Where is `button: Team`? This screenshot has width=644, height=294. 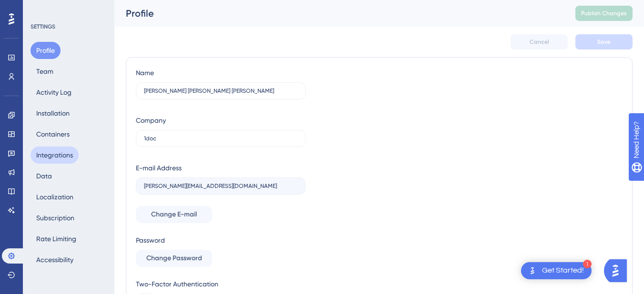 button: Team is located at coordinates (45, 71).